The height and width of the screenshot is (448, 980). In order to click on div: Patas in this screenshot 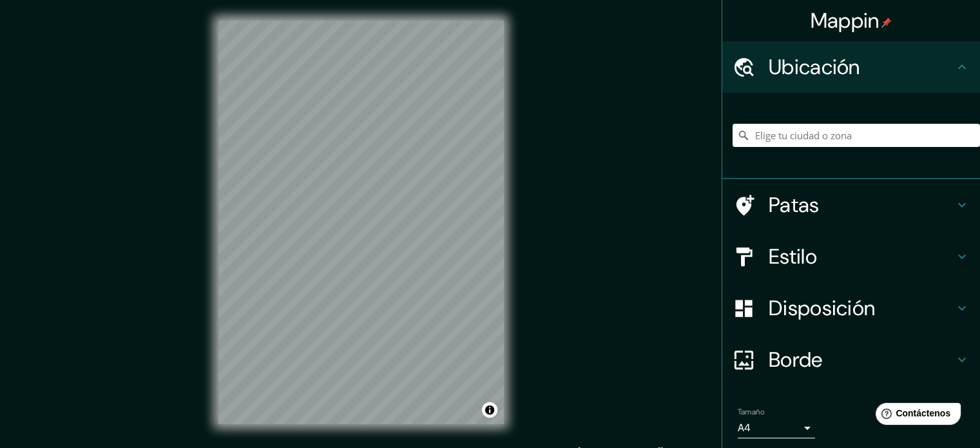, I will do `click(851, 205)`.